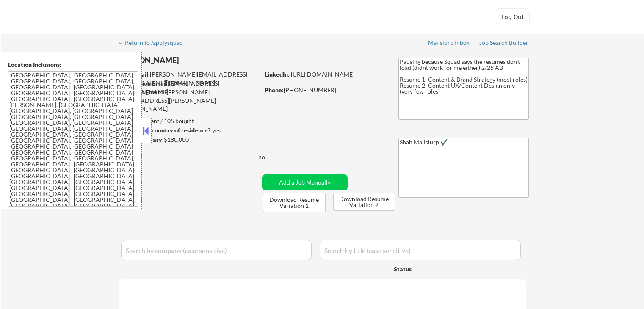  Describe the element at coordinates (504, 43) in the screenshot. I see `div: Job Search Builder` at that location.